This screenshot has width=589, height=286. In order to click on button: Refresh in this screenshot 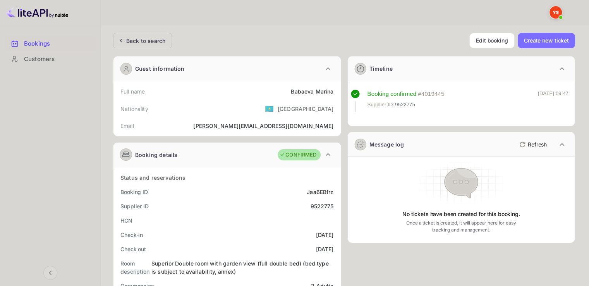, I will do `click(532, 145)`.